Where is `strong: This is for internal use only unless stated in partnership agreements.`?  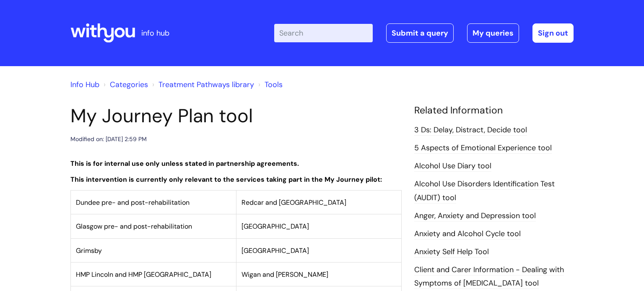
strong: This is for internal use only unless stated in partnership agreements. is located at coordinates (185, 164).